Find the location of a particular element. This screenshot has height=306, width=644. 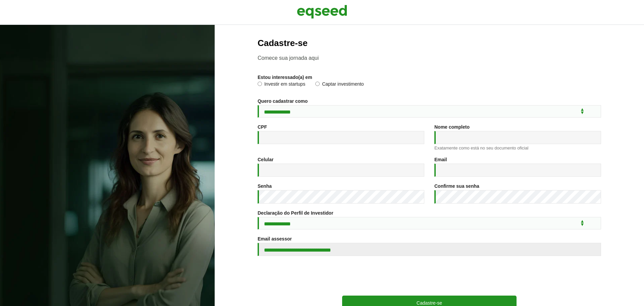

img: EqSeed Logo is located at coordinates (322, 12).